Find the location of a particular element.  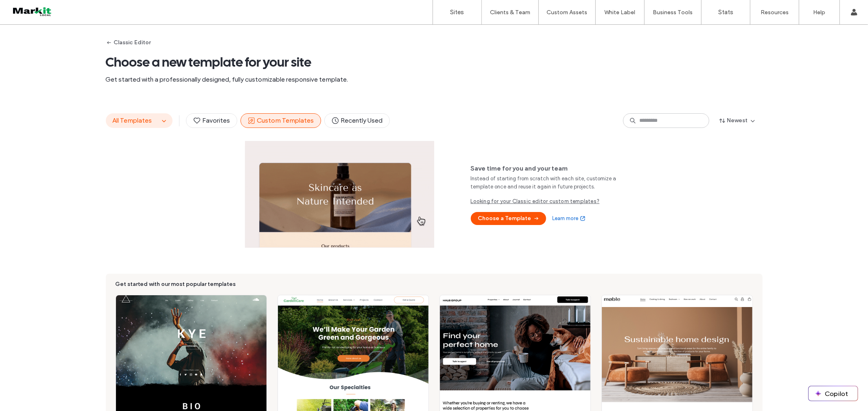

span: Get started with our most popular templates is located at coordinates (434, 284).